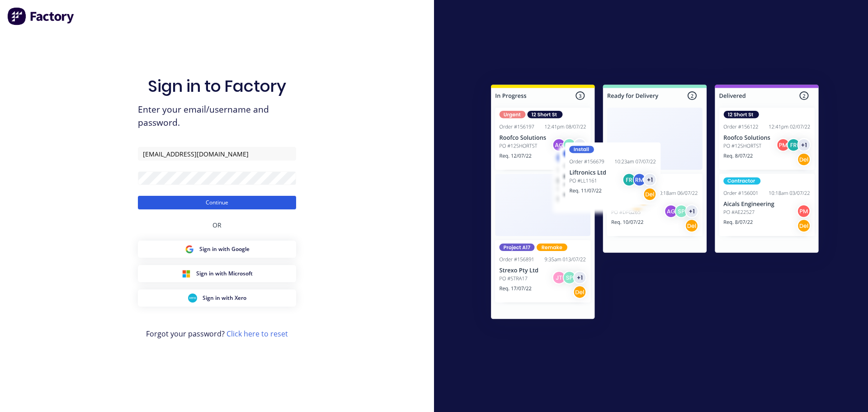 The width and height of the screenshot is (868, 412). What do you see at coordinates (217, 86) in the screenshot?
I see `h1: Sign in to Factory` at bounding box center [217, 86].